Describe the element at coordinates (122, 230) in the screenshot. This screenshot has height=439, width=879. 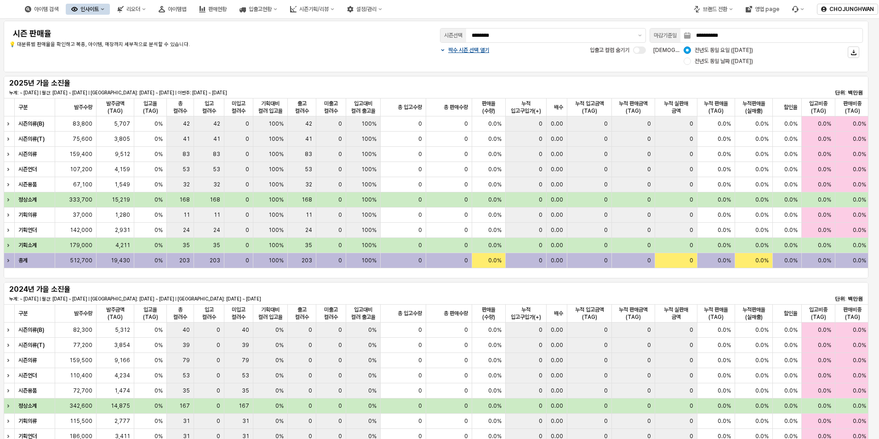
I see `span: 2,931` at that location.